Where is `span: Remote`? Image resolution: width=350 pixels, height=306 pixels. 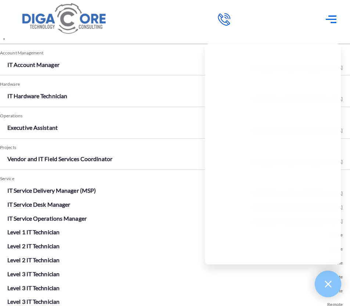 span: Remote is located at coordinates (335, 275).